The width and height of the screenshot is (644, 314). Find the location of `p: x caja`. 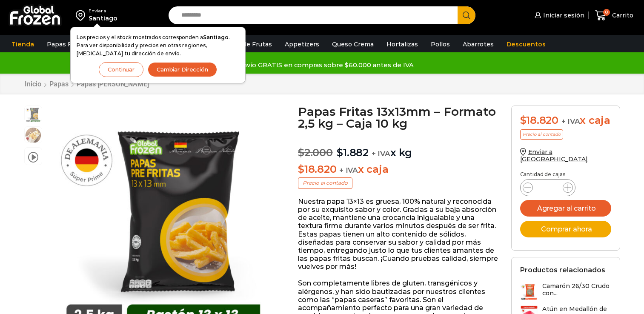

p: x caja is located at coordinates (398, 169).